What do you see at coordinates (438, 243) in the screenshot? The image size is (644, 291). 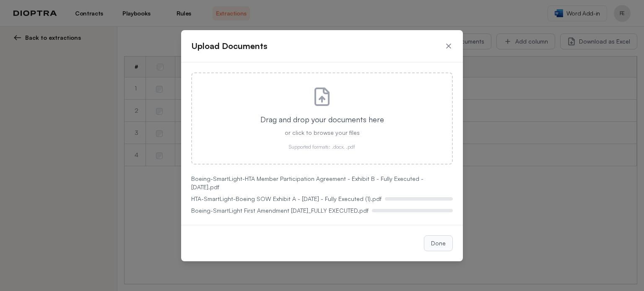 I see `button: Done` at bounding box center [438, 243].